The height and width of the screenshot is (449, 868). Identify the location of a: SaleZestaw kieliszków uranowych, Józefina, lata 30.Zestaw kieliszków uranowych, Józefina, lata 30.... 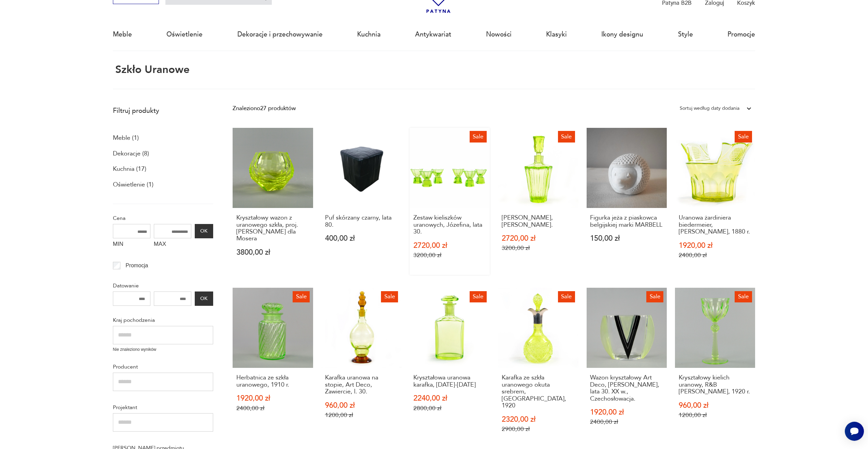
(449, 201).